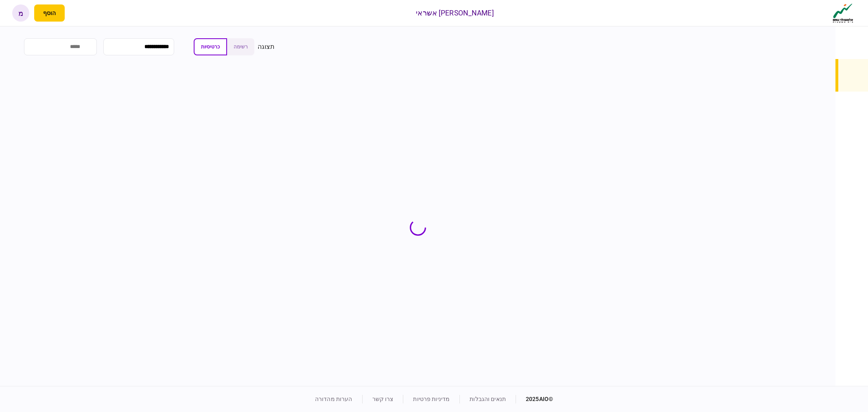 The height and width of the screenshot is (412, 868). What do you see at coordinates (432, 399) in the screenshot?
I see `a: מדיניות פרטיות` at bounding box center [432, 399].